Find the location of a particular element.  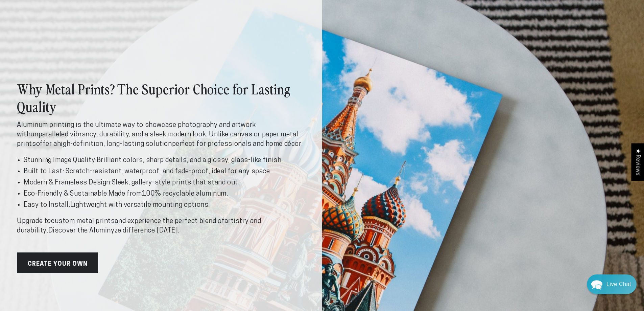

strong: Scratch-resistant, waterproof, and fade-proof is located at coordinates (137, 172).